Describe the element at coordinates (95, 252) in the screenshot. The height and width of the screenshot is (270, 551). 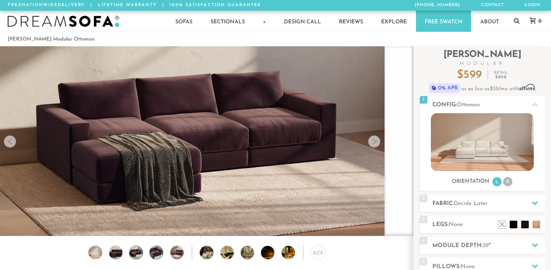
I see `img: Landon Modular Ottoman no legs 1` at that location.